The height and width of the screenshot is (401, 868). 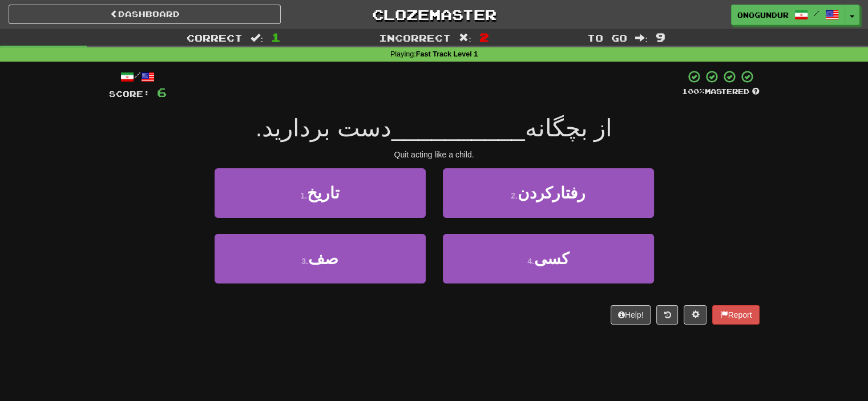 What do you see at coordinates (162, 92) in the screenshot?
I see `span: 6` at bounding box center [162, 92].